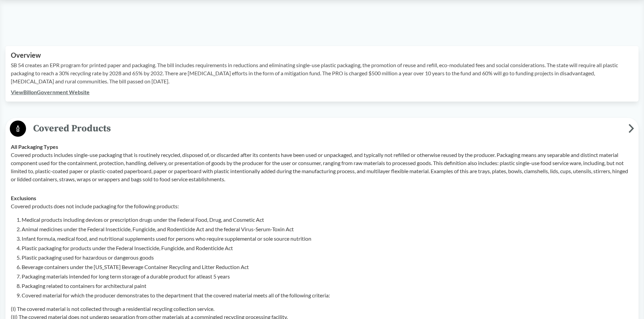 The width and height of the screenshot is (644, 319). Describe the element at coordinates (327, 239) in the screenshot. I see `li: Infant formula, medical food, and nutritional supplements used for persons who require supplement...` at that location.